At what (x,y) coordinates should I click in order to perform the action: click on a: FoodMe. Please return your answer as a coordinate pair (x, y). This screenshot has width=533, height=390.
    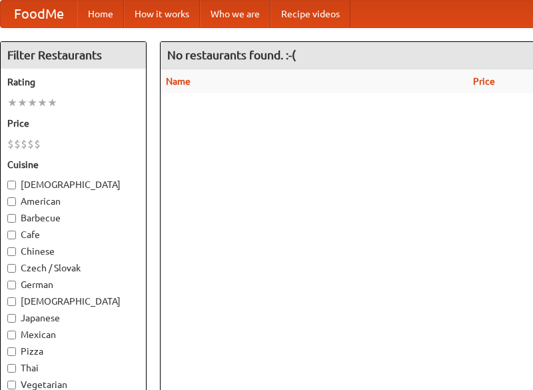
    Looking at the image, I should click on (39, 14).